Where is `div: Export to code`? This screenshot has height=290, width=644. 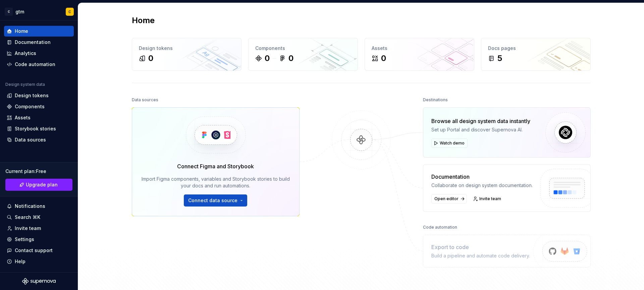
div: Export to code is located at coordinates (481, 247).